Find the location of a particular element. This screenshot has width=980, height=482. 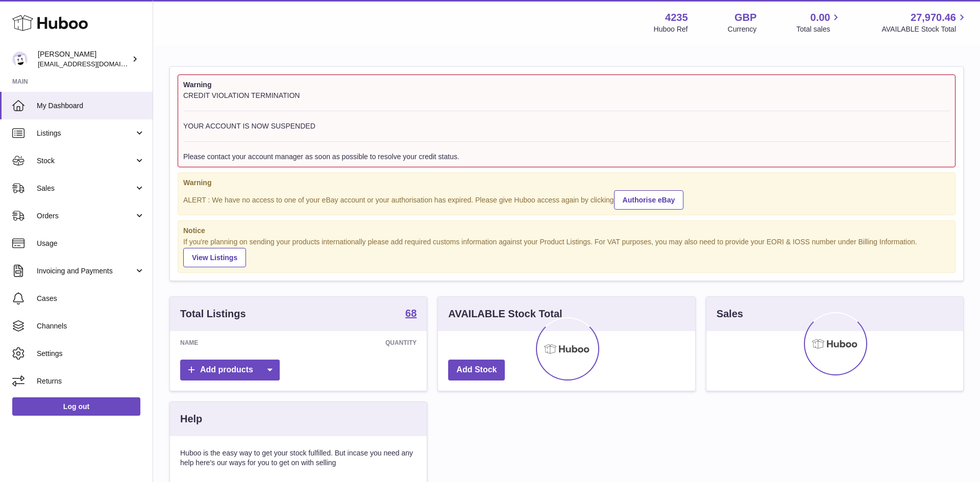

span: Stock is located at coordinates (86, 161).